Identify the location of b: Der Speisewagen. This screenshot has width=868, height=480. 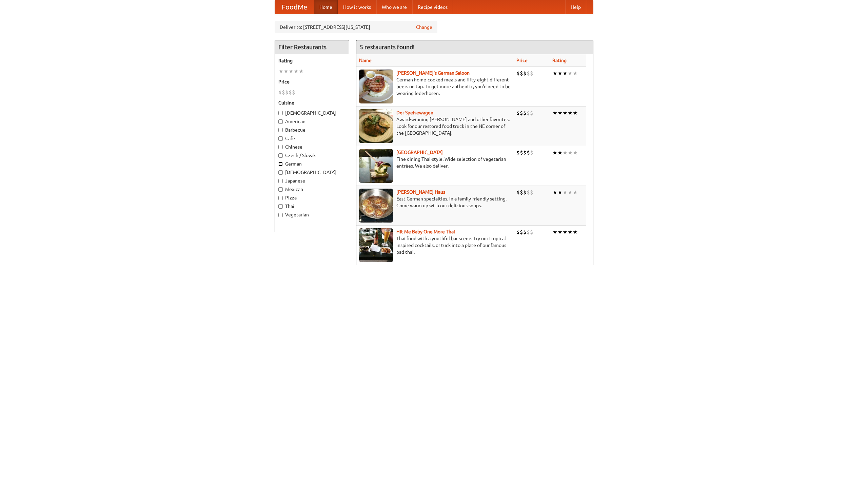
(415, 113).